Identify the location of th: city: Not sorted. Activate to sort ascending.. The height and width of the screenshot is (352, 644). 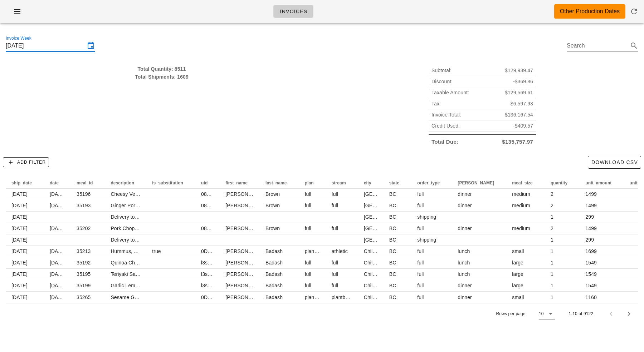
(370, 183).